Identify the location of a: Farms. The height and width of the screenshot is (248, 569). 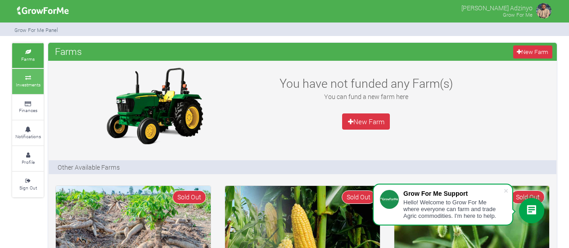
(28, 55).